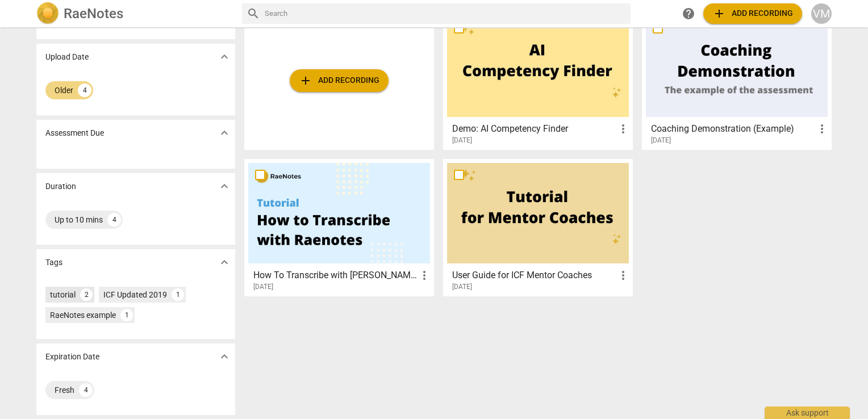 The width and height of the screenshot is (868, 419). I want to click on a: Help, so click(689, 14).